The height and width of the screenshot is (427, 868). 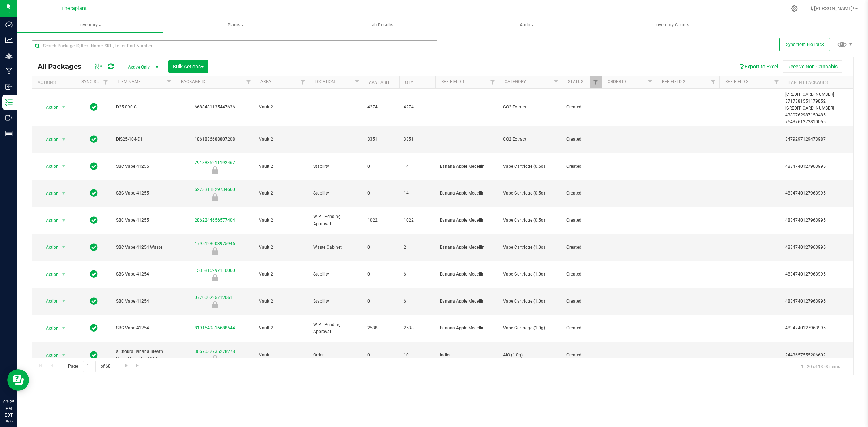 I want to click on button: Receive Non-Cannabis, so click(x=812, y=67).